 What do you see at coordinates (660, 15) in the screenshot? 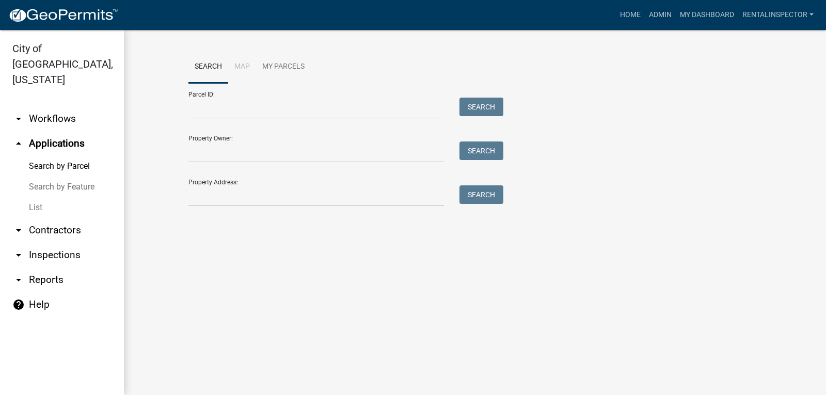
I see `a: Admin` at bounding box center [660, 15].